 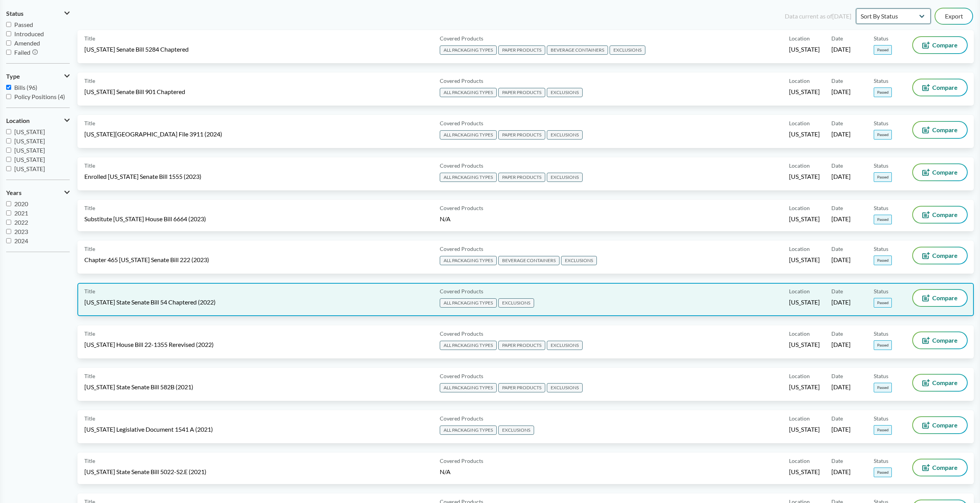 What do you see at coordinates (29, 34) in the screenshot?
I see `span: Introduced` at bounding box center [29, 34].